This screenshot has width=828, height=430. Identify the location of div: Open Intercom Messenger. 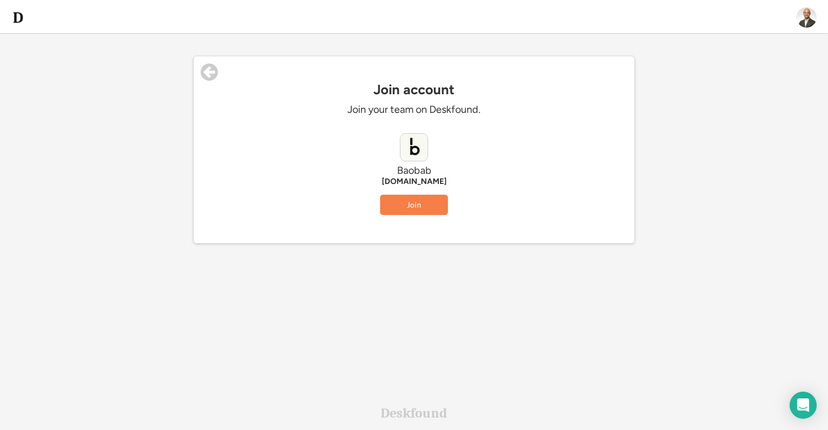
(803, 406).